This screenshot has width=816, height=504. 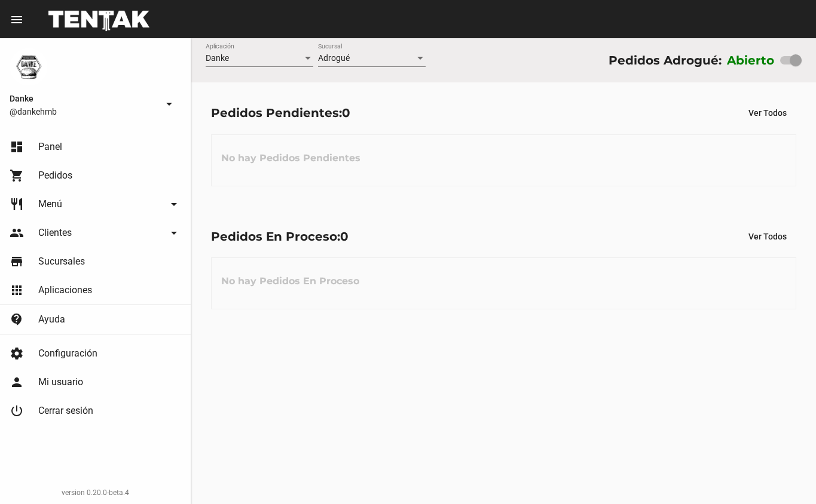 I want to click on span: Cerrar sesión, so click(x=65, y=411).